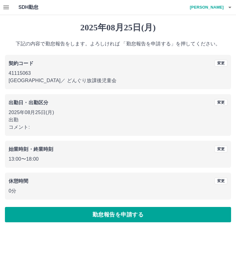  I want to click on h1: 2025年08月25日(月), so click(118, 28).